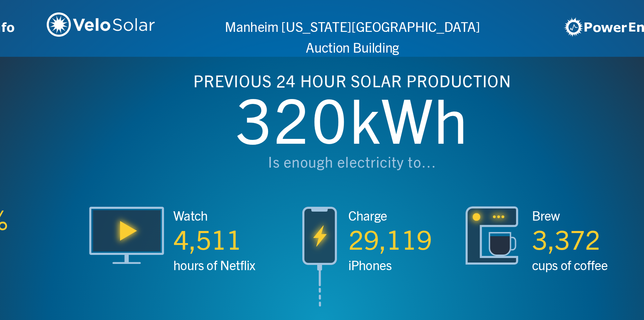  What do you see at coordinates (566, 239) in the screenshot?
I see `span: 3,372` at bounding box center [566, 239].